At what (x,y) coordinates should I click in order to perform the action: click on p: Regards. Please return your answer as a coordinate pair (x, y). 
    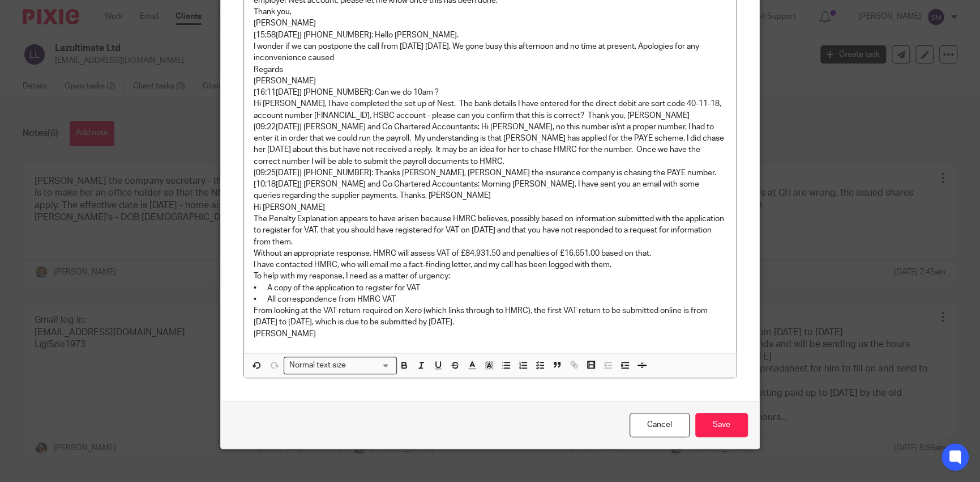
    Looking at the image, I should click on (490, 70).